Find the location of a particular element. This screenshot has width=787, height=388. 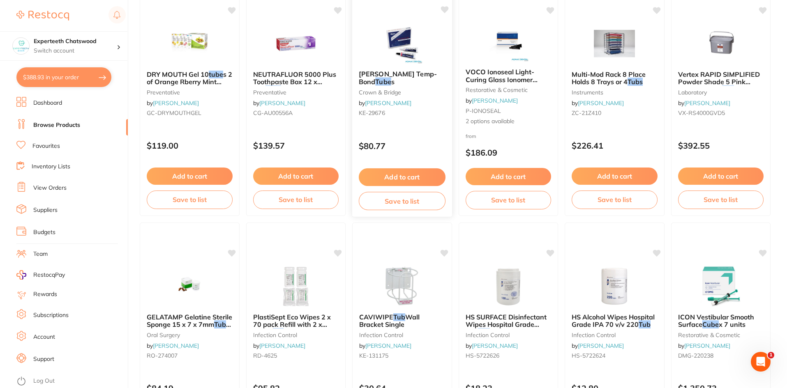

img: HS SURFACE Disinfectant Wipes Hospital Grade 180 Tub is located at coordinates (508, 286).